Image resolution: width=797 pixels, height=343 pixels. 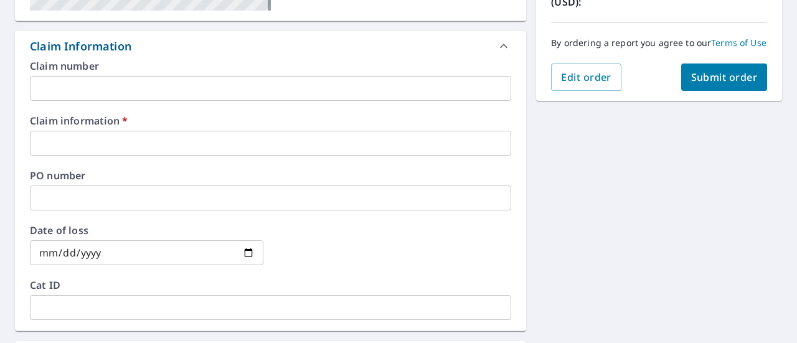 What do you see at coordinates (270, 66) in the screenshot?
I see `label: Claim number` at bounding box center [270, 66].